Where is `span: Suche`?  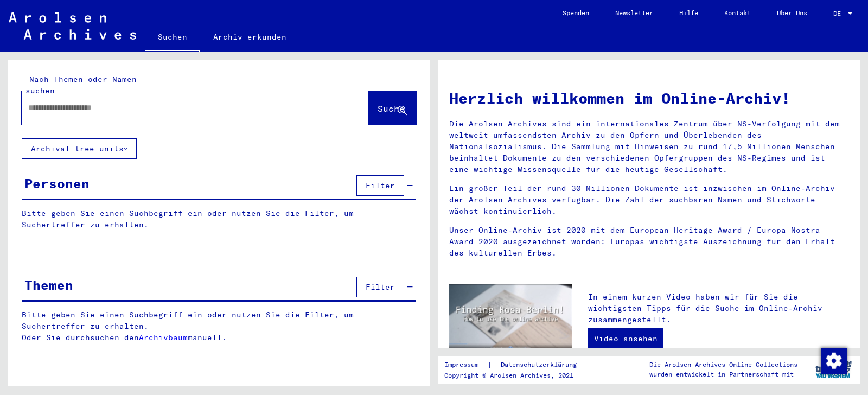 span: Suche is located at coordinates (392, 109).